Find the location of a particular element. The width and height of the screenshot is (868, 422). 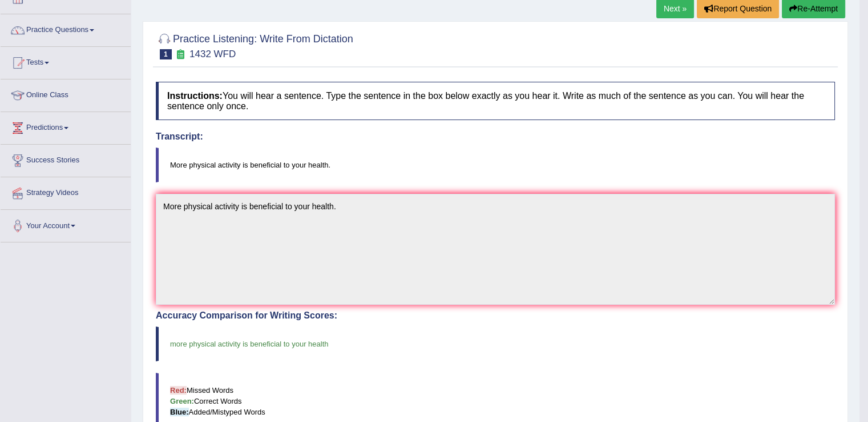

b: Blue: is located at coordinates (179, 412).